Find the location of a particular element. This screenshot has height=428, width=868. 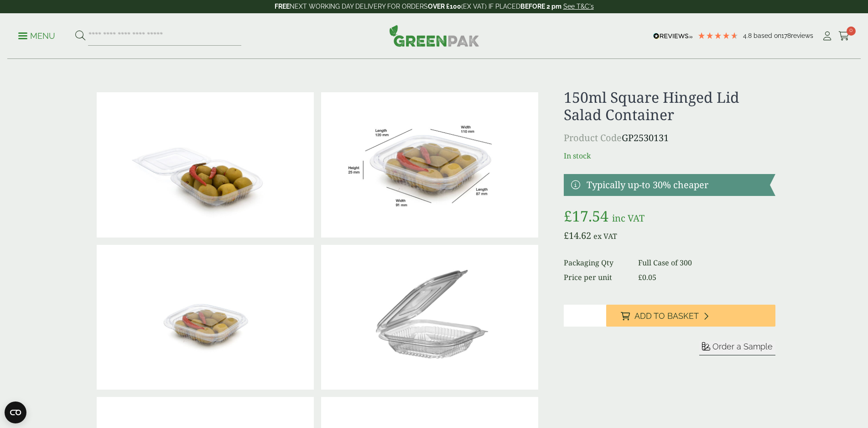

button: Add to Basket is located at coordinates (690, 315).